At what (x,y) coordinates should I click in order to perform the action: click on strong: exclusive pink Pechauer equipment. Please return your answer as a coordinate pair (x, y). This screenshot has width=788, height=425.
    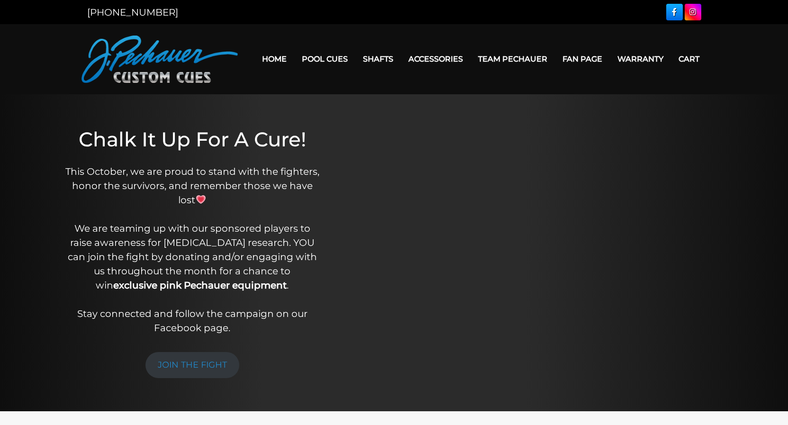
    Looking at the image, I should click on (200, 285).